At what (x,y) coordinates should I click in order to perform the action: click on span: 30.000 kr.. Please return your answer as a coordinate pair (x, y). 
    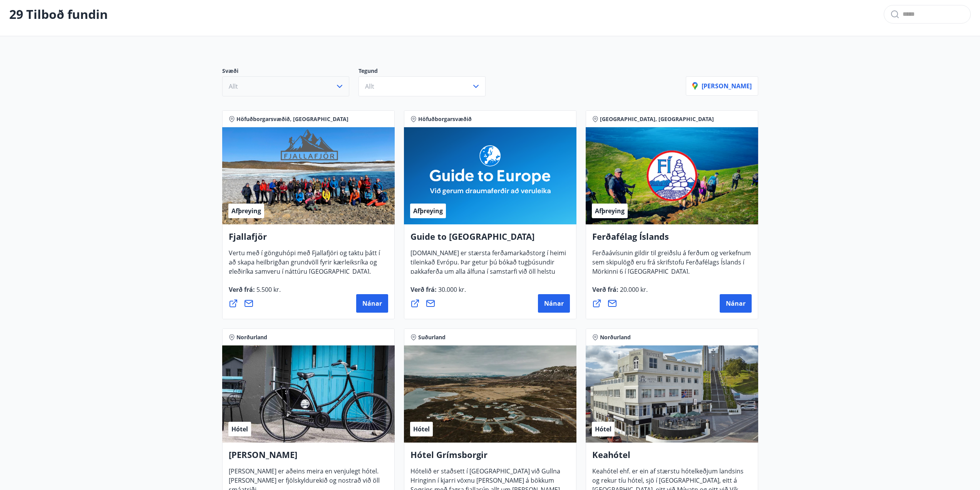
    Looking at the image, I should click on (451, 290).